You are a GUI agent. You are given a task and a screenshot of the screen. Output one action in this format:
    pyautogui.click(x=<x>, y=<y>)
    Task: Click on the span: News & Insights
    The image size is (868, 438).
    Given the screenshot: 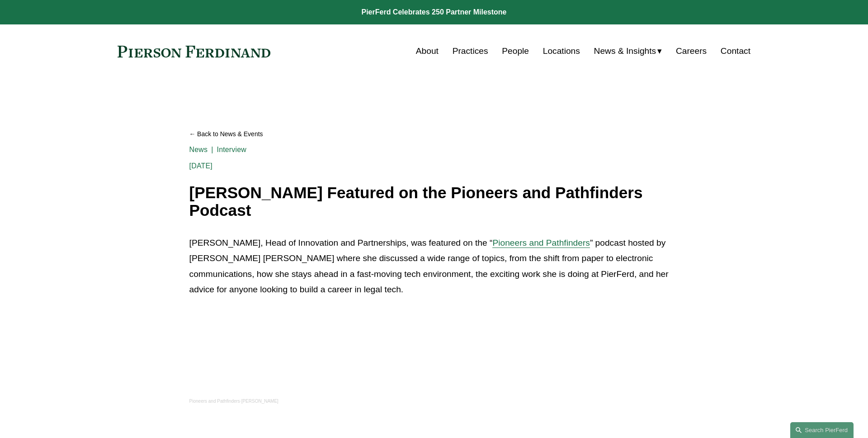 What is the action you would take?
    pyautogui.click(x=625, y=51)
    